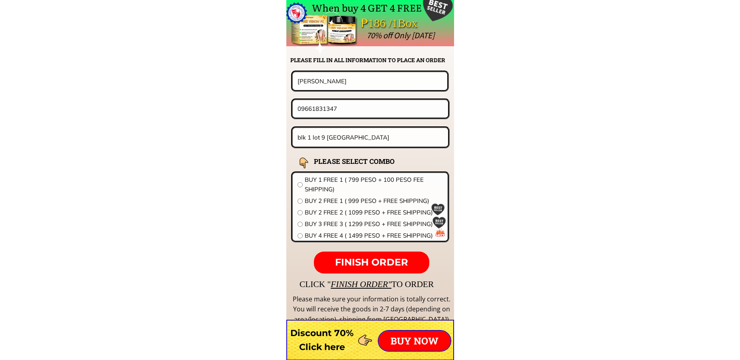 Image resolution: width=740 pixels, height=360 pixels. Describe the element at coordinates (374, 201) in the screenshot. I see `span: BUY 2 FREE 1 ( 999 PESO + FREE SHIPPING)` at that location.